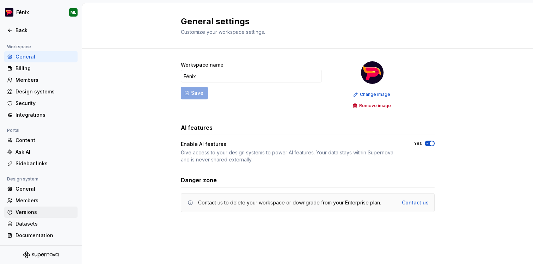 The image size is (533, 264). What do you see at coordinates (304, 22) in the screenshot?
I see `h2: General settings` at bounding box center [304, 22].